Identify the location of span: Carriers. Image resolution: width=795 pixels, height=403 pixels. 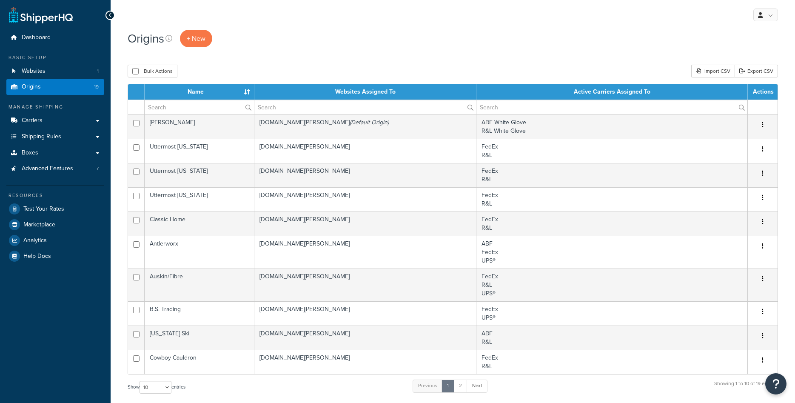
(32, 120).